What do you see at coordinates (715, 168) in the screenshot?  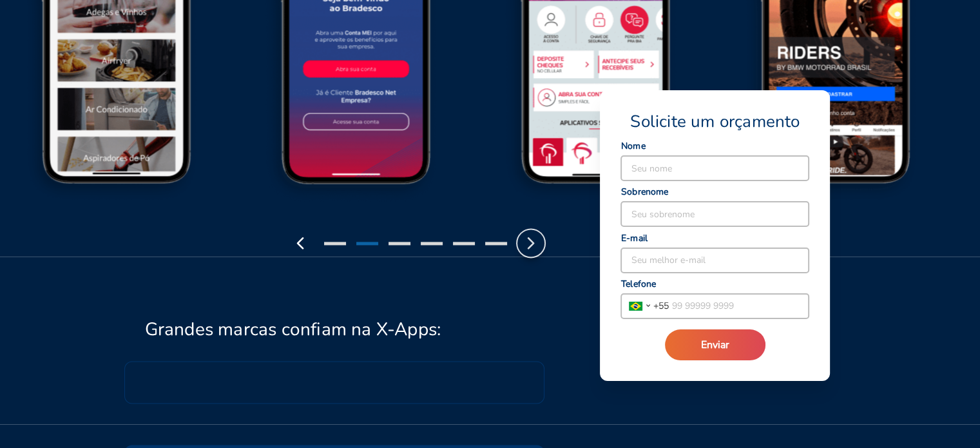 I see `input: Seu nome` at bounding box center [715, 168].